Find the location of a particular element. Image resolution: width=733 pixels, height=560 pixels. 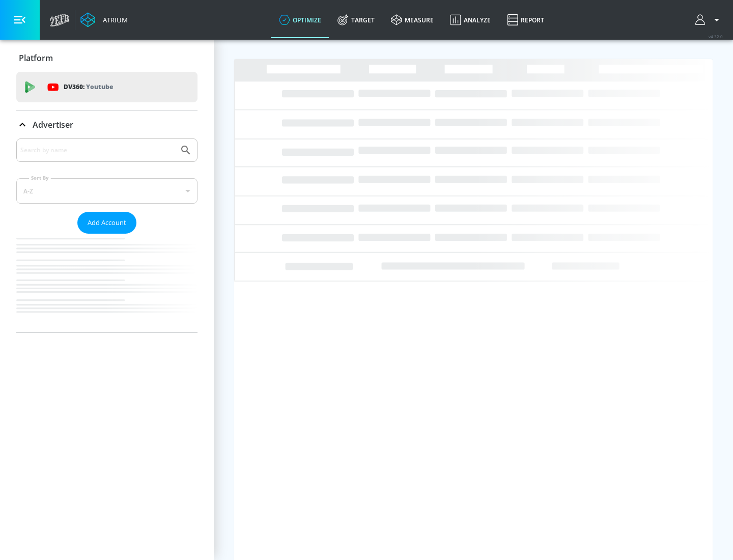

nav: list of Advertiser is located at coordinates (107, 283).